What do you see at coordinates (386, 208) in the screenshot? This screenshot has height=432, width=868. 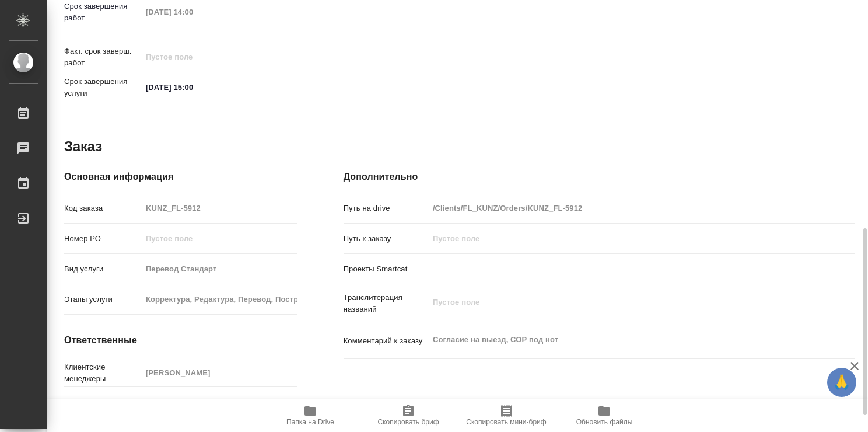 I see `p: Путь на drive` at bounding box center [386, 208].